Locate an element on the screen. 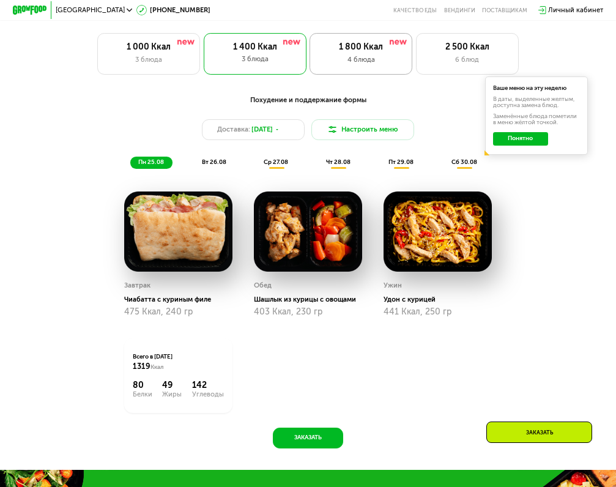 Image resolution: width=616 pixels, height=487 pixels. div: Заказать is located at coordinates (539, 432).